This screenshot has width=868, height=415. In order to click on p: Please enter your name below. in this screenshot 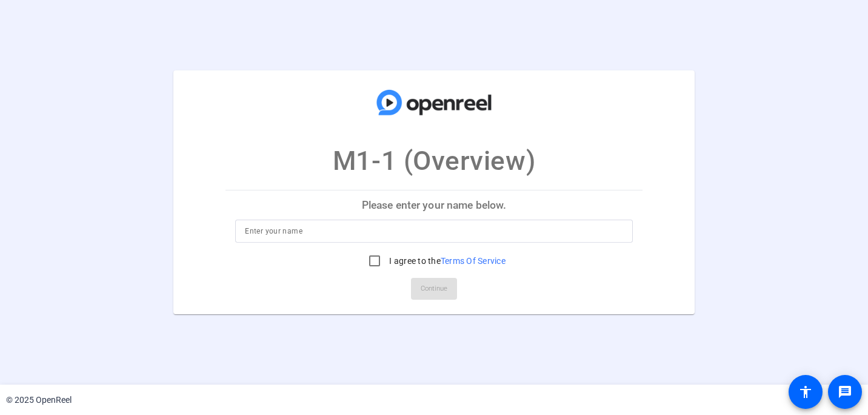, I will do `click(433, 205)`.